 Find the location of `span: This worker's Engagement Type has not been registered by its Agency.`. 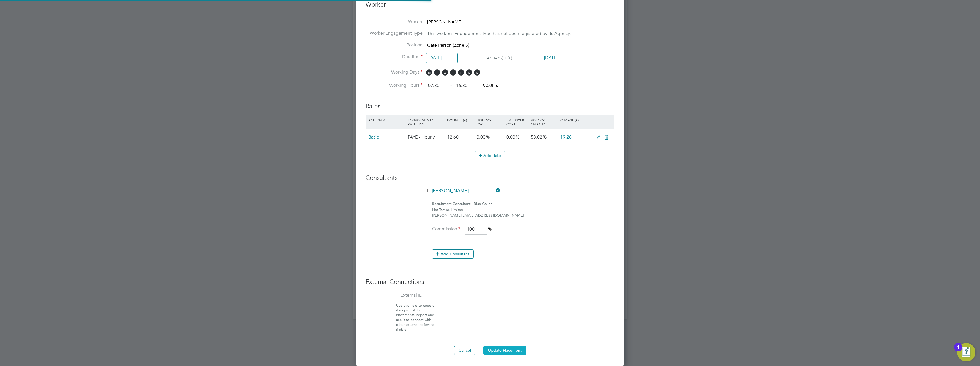

span: This worker's Engagement Type has not been registered by its Agency. is located at coordinates (499, 34).